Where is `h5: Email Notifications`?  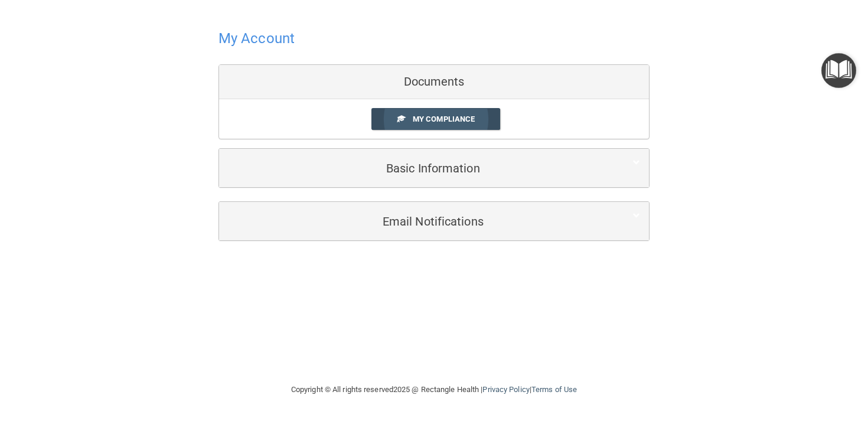
h5: Email Notifications is located at coordinates (415, 222).